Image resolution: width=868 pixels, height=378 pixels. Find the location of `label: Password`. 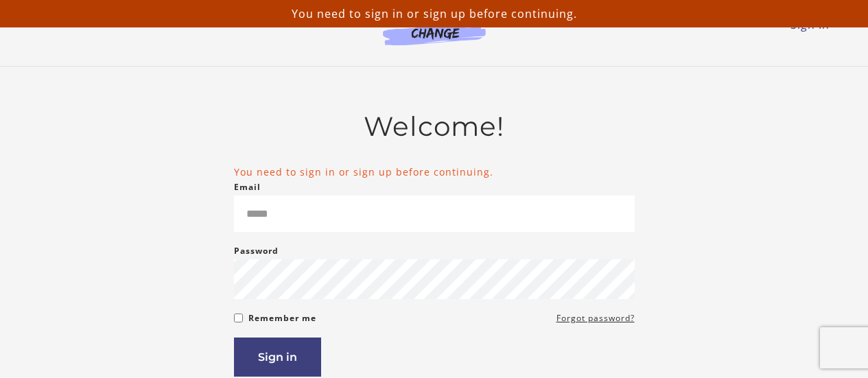

label: Password is located at coordinates (256, 251).